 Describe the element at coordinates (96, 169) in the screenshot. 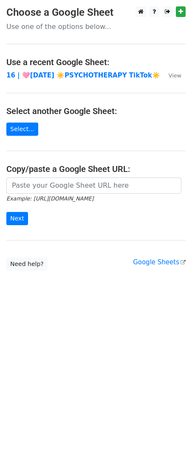

I see `h4: Copy/paste a Google Sheet URL:` at that location.